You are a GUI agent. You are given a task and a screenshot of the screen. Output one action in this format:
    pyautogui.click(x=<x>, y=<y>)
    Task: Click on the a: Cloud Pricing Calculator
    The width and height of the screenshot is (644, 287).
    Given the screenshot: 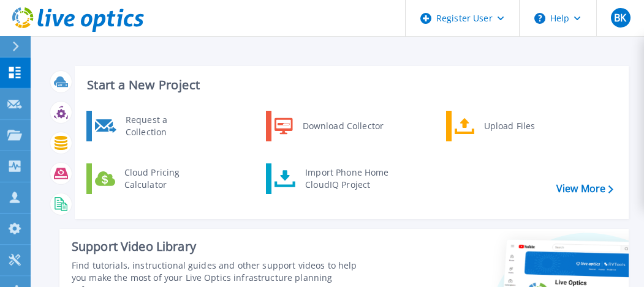 What is the action you would take?
    pyautogui.click(x=149, y=179)
    